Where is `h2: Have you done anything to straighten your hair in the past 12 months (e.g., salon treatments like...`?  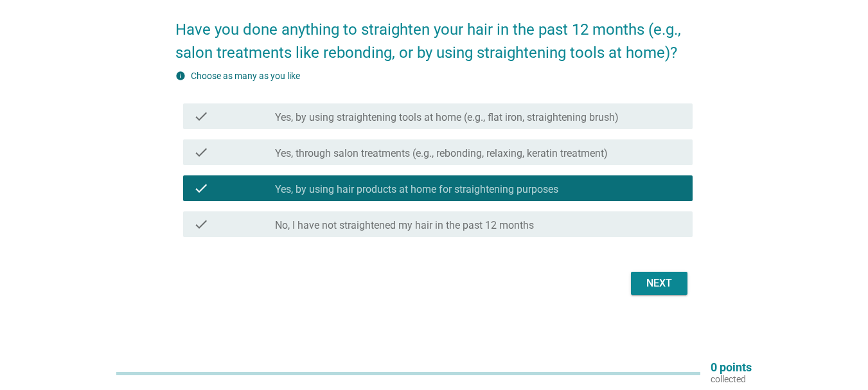 h2: Have you done anything to straighten your hair in the past 12 months (e.g., salon treatments like... is located at coordinates (434, 34).